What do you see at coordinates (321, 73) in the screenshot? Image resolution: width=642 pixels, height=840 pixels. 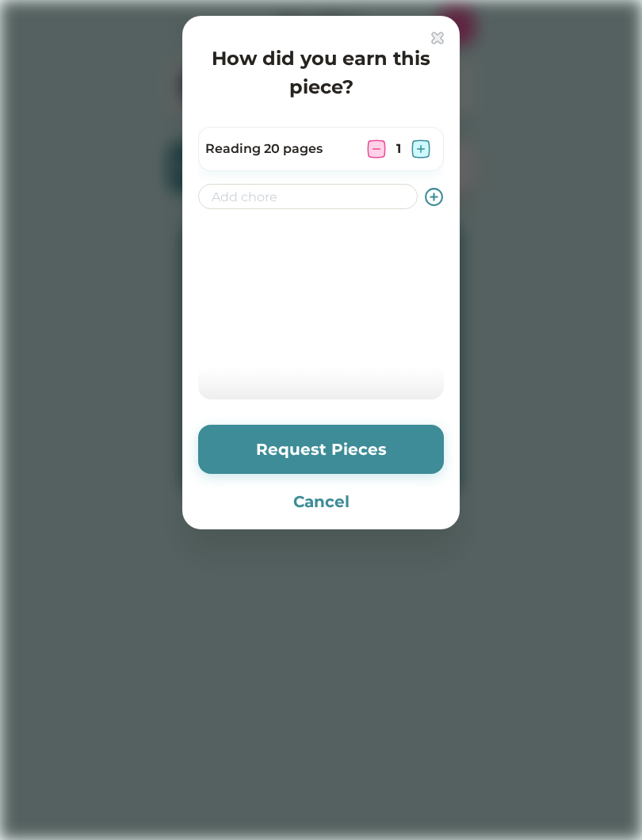 I see `h4: How did you earn this piece?` at bounding box center [321, 73].